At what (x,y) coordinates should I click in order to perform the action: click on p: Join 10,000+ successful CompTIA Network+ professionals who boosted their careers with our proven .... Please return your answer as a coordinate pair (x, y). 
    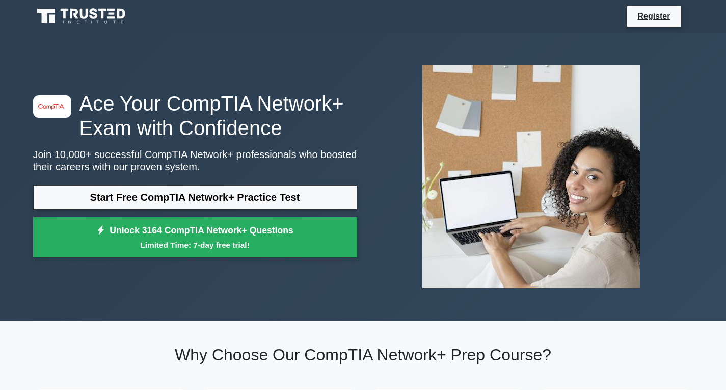
    Looking at the image, I should click on (195, 160).